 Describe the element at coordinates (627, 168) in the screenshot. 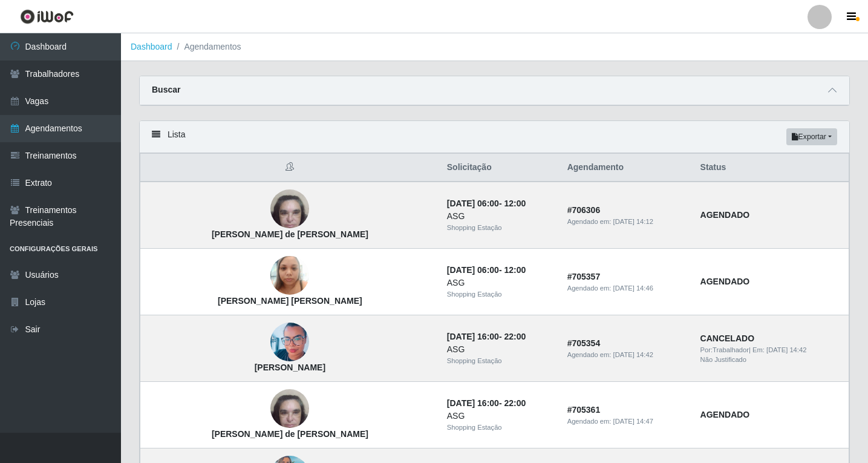

I see `th: Agendamento` at that location.